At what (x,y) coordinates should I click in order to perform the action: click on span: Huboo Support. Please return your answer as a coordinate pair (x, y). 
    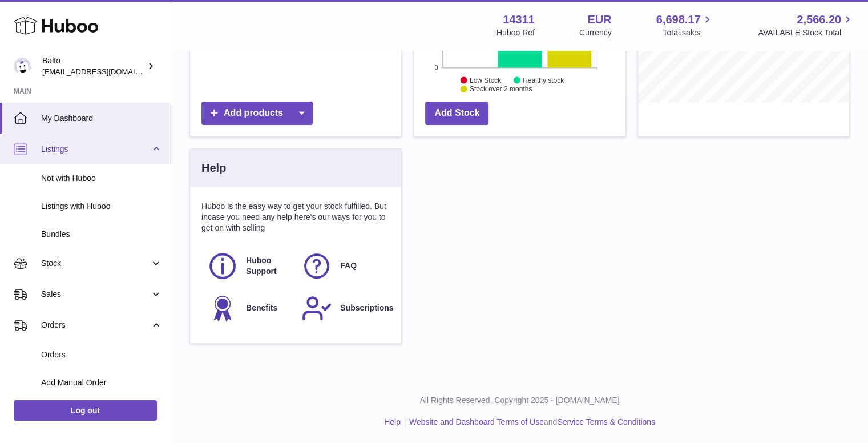
    Looking at the image, I should click on (267, 266).